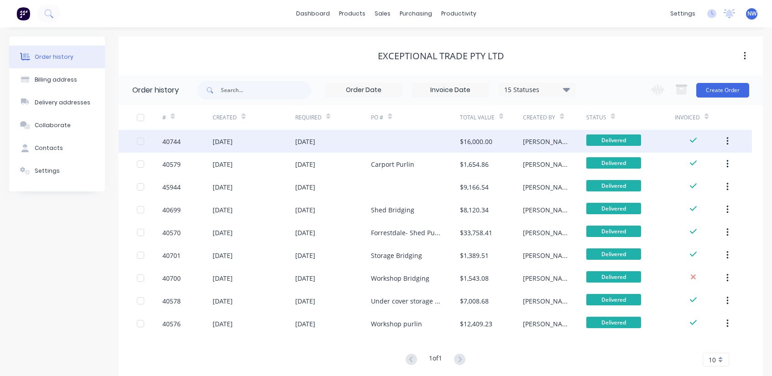 This screenshot has height=376, width=772. I want to click on button: Delivery addresses, so click(57, 103).